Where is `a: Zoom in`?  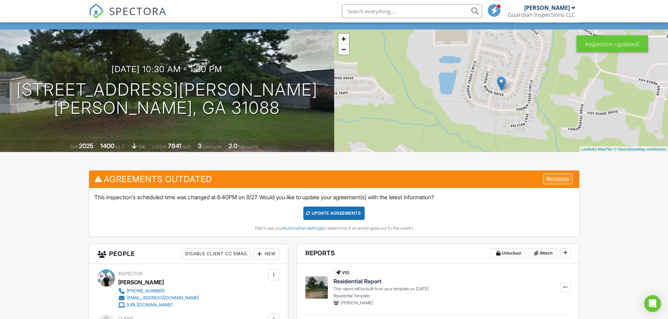
a: Zoom in is located at coordinates (344, 39).